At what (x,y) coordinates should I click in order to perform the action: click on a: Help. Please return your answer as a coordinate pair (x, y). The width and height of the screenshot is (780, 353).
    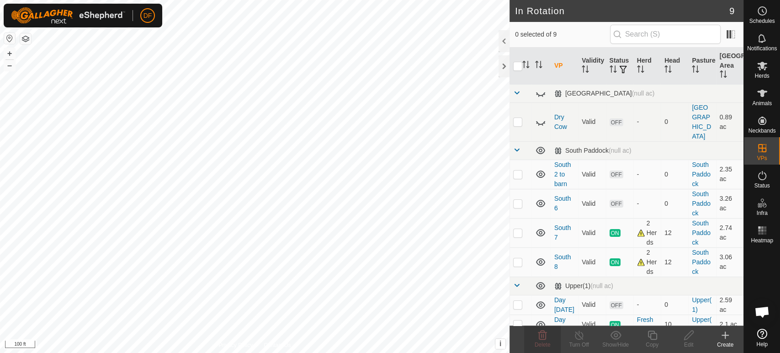
    Looking at the image, I should click on (762, 338).